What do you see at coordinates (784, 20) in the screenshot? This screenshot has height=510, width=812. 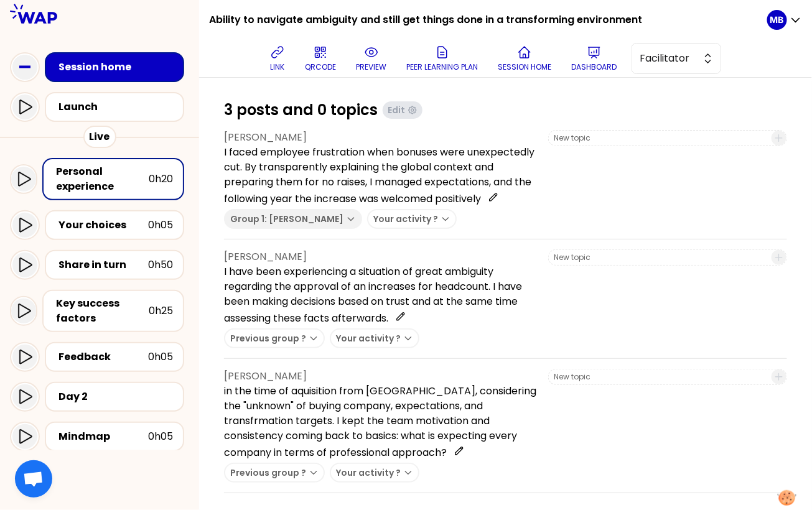 I see `button: MB` at bounding box center [784, 20].